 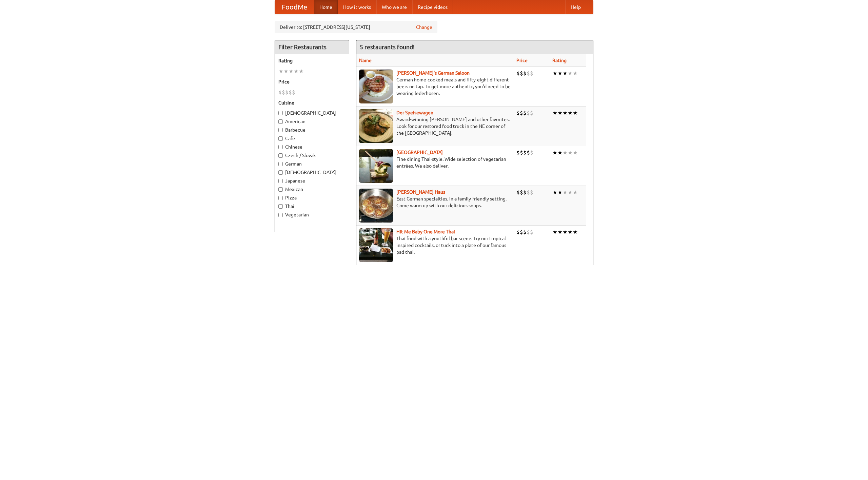 What do you see at coordinates (376, 87) in the screenshot?
I see `img: esthers.jpg` at bounding box center [376, 87].